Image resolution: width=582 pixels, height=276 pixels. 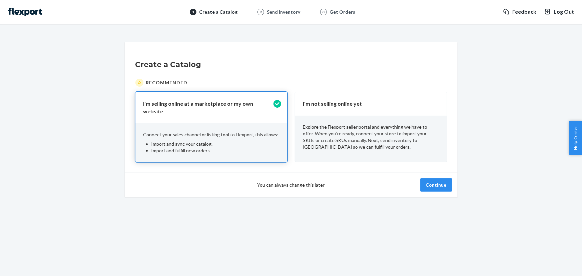 What do you see at coordinates (291, 65) in the screenshot?
I see `h1: Create a Catalog` at bounding box center [291, 65].